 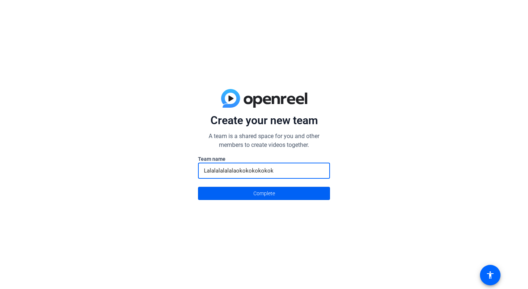 I want to click on mat-icon: accessibility, so click(x=490, y=275).